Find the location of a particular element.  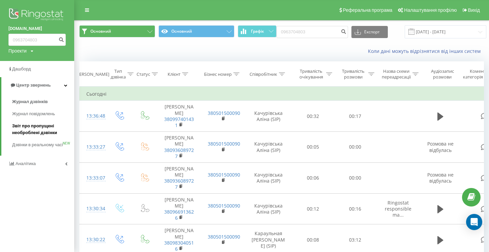

div: 13:33:27 is located at coordinates (93, 147).